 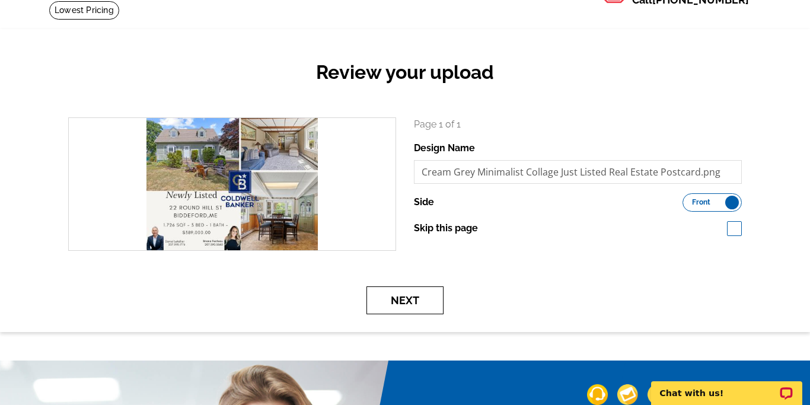 I want to click on img: support-img-2.png, so click(x=627, y=394).